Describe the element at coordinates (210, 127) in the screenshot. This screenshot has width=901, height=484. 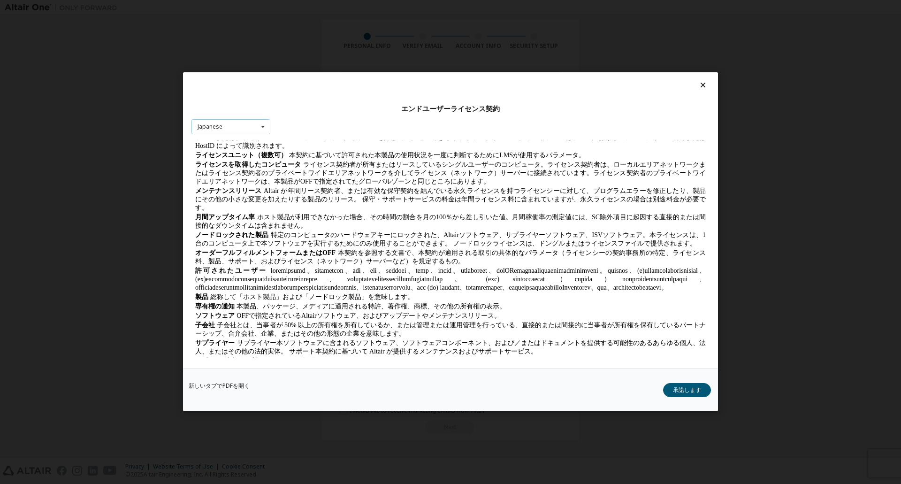
I see `div: Japanese` at that location.